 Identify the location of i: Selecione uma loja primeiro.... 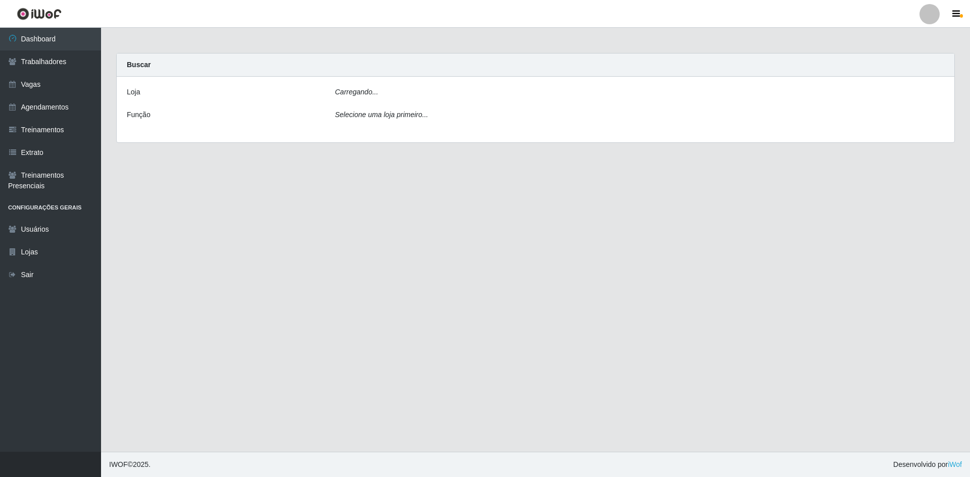
(381, 115).